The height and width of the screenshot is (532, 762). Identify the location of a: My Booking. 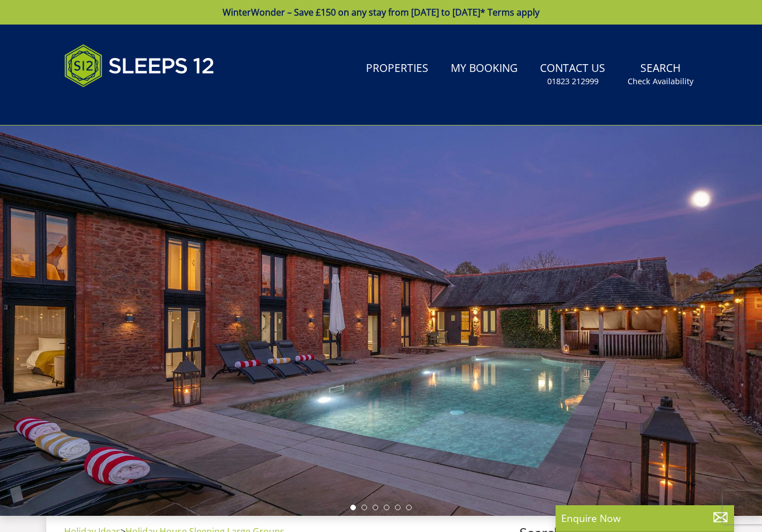
(484, 68).